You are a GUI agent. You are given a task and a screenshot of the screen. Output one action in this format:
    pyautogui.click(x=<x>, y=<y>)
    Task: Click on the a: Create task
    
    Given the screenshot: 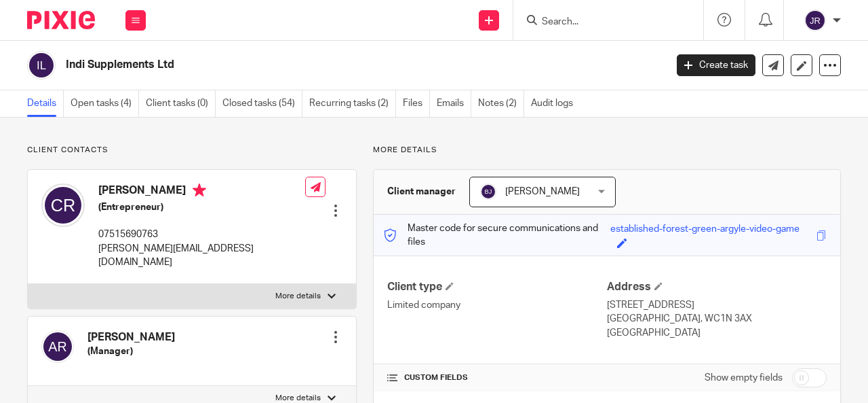 What is the action you would take?
    pyautogui.click(x=716, y=65)
    